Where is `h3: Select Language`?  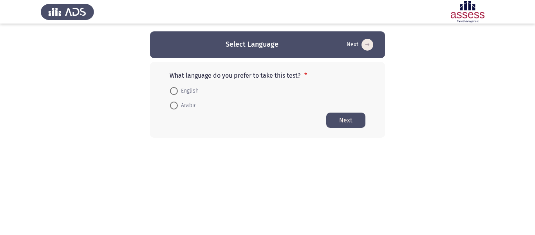
h3: Select Language is located at coordinates (252, 44).